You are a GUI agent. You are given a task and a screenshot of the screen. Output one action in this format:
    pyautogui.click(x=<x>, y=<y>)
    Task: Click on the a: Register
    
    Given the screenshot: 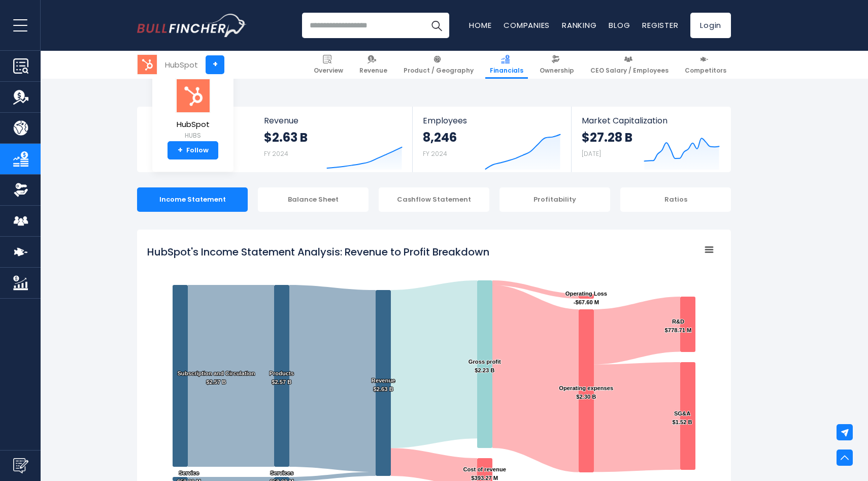 What is the action you would take?
    pyautogui.click(x=660, y=25)
    